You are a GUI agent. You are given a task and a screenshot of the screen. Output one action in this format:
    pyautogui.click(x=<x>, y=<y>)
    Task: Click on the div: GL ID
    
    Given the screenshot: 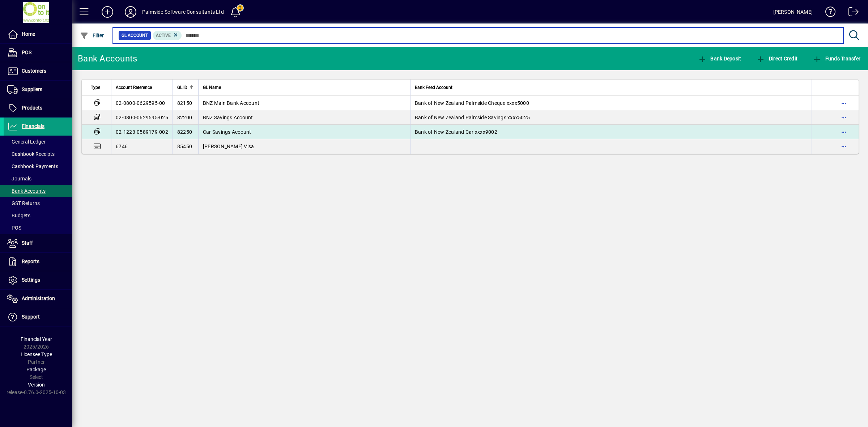 What is the action you would take?
    pyautogui.click(x=186, y=88)
    